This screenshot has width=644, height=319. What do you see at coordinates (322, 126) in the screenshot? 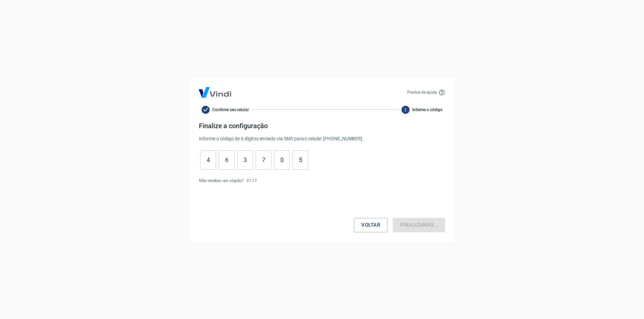
I see `h4: Finalize a configuração` at bounding box center [322, 126].